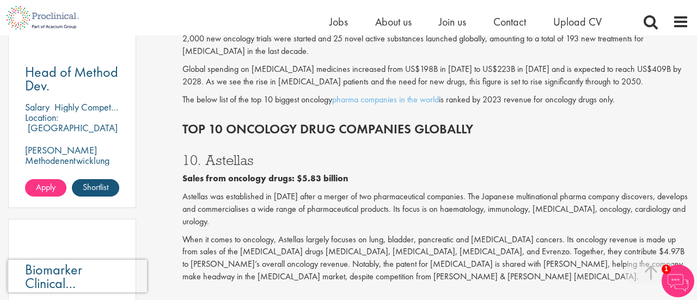 This screenshot has width=697, height=300. What do you see at coordinates (452, 22) in the screenshot?
I see `span: Join us` at bounding box center [452, 22].